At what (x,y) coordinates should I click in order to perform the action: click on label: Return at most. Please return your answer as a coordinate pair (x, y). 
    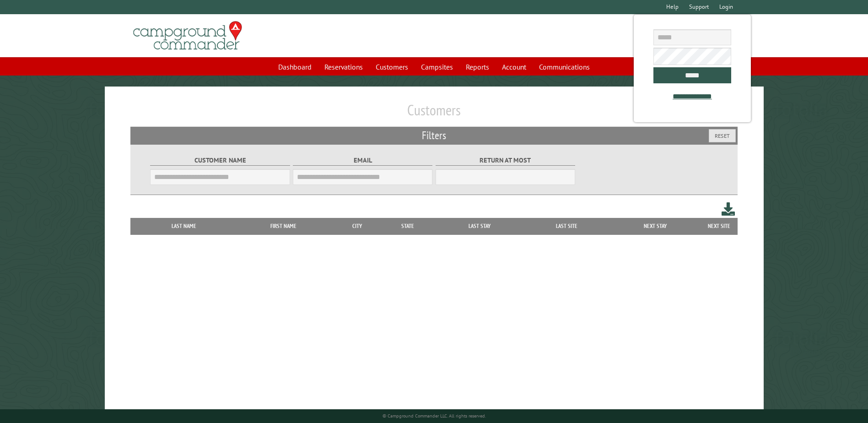
    Looking at the image, I should click on (505, 160).